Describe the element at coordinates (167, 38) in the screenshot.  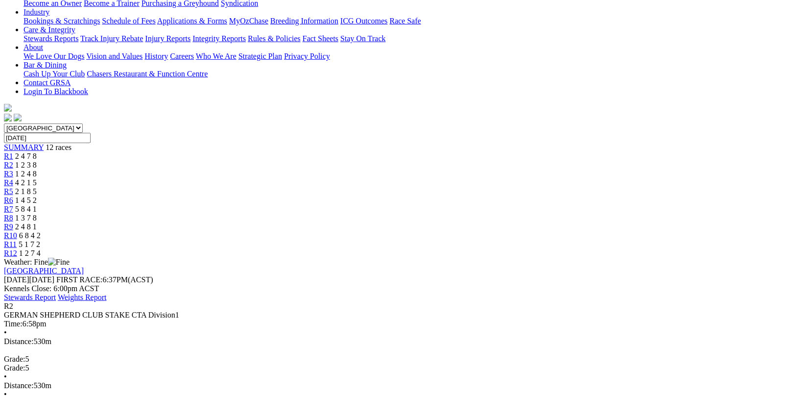
I see `a: Injury Reports` at that location.